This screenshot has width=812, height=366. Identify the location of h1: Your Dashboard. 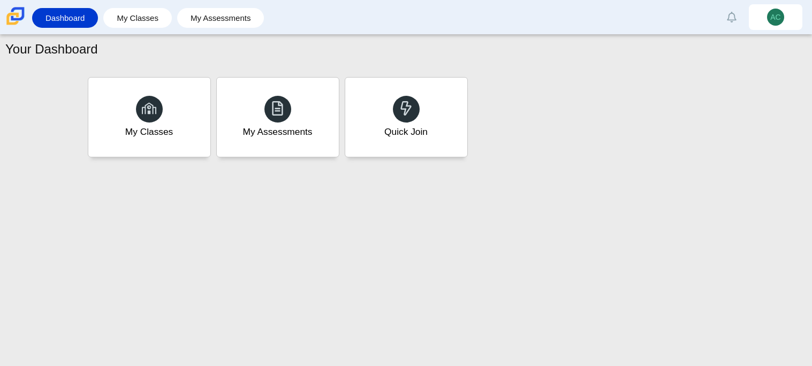
(51, 49).